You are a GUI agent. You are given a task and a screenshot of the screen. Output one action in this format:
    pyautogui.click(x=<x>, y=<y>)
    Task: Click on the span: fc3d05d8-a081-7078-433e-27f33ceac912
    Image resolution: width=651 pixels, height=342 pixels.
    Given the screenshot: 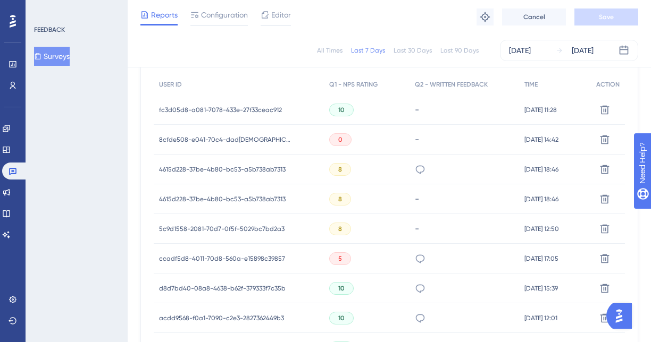 What is the action you would take?
    pyautogui.click(x=220, y=110)
    